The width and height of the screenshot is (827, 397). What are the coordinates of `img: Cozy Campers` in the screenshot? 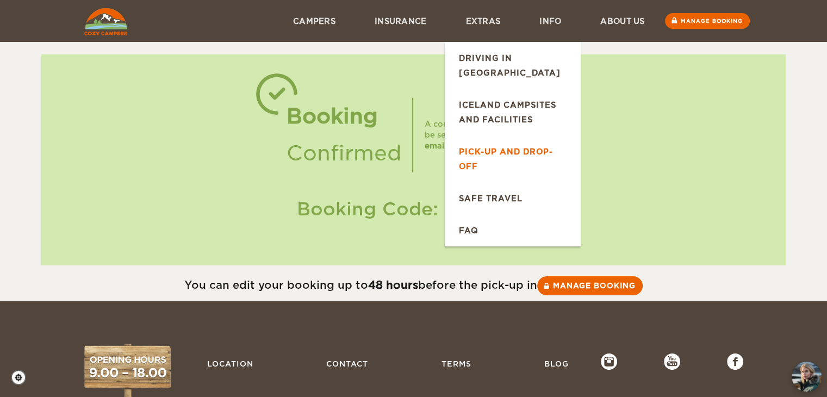 It's located at (105, 22).